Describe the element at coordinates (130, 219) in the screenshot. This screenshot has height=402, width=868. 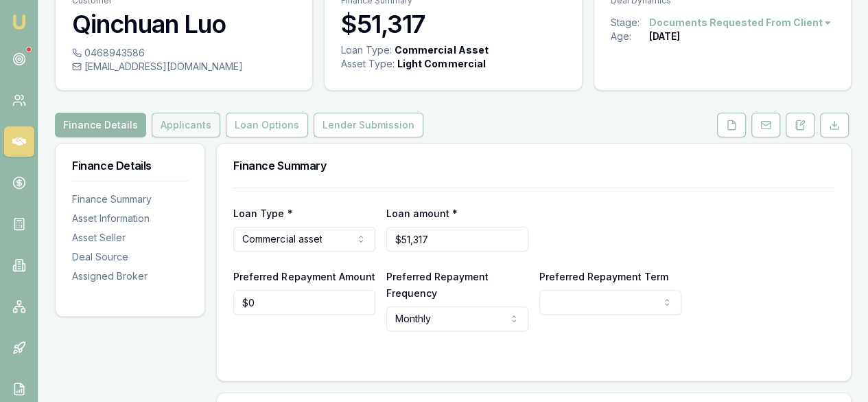
I see `div: Asset Information` at that location.